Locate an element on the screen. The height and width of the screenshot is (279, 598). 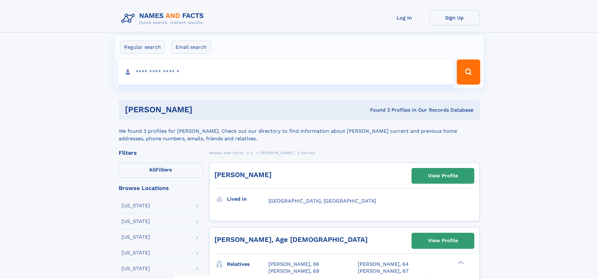
span: C is located at coordinates (252, 153).